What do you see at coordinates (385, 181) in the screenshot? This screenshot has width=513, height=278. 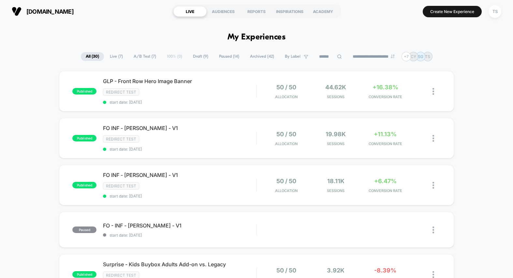 I see `span: +6.47%` at bounding box center [385, 181].